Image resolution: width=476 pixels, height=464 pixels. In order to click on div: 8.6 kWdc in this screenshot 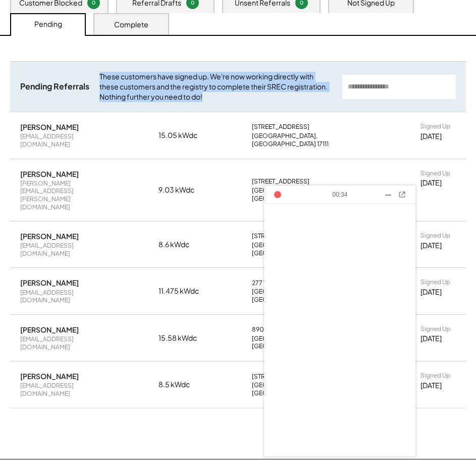, I will do `click(184, 244)`.